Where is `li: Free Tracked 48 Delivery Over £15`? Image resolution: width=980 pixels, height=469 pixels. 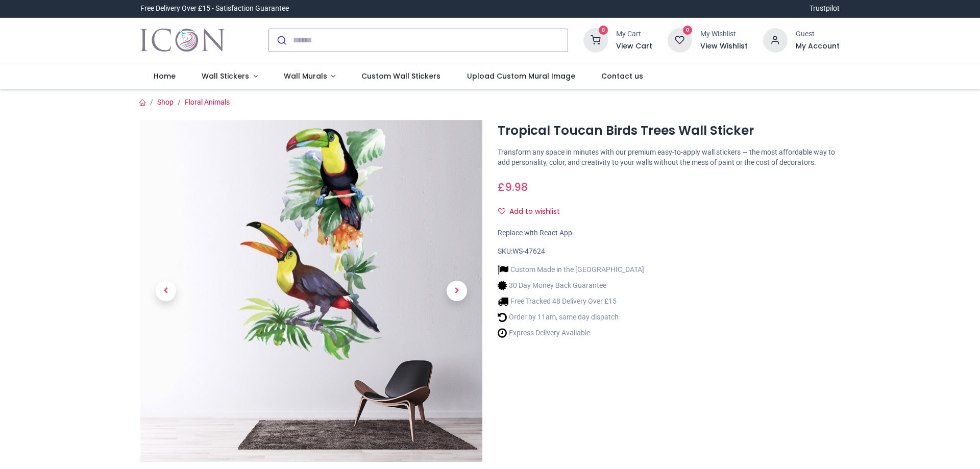 li: Free Tracked 48 Delivery Over £15 is located at coordinates (571, 301).